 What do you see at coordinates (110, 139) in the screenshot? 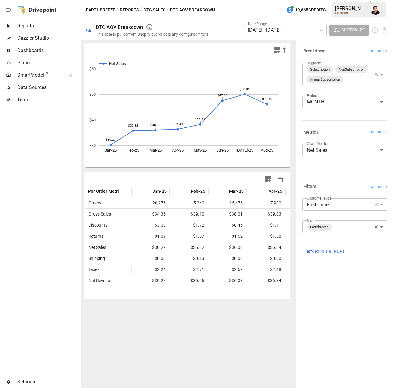
I see `text: $30.27` at bounding box center [110, 139].